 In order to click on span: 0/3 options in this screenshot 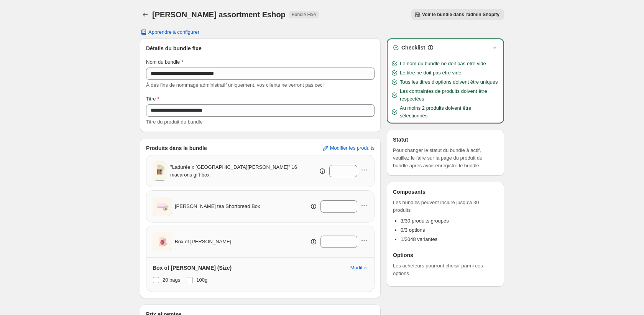, I will do `click(413, 229)`.